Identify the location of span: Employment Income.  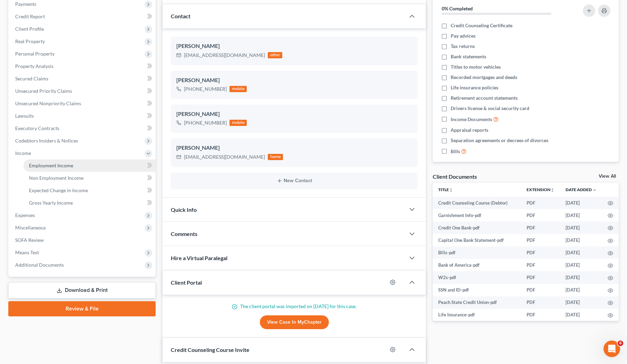
(51, 165).